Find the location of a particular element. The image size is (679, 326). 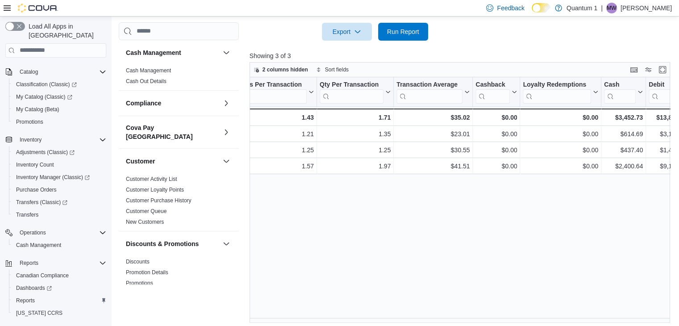

button: Discounts & Promotions is located at coordinates (172, 244).